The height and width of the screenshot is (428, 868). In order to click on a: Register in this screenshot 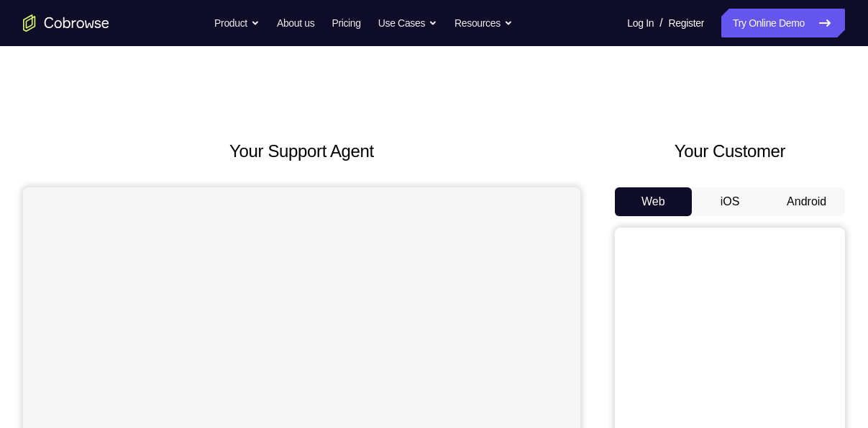, I will do `click(686, 23)`.